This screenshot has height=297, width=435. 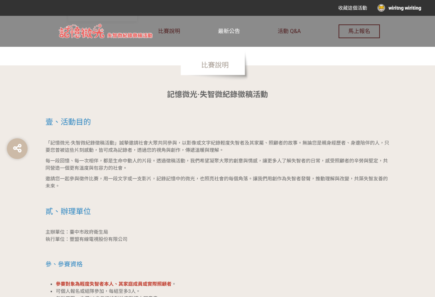 What do you see at coordinates (289, 31) in the screenshot?
I see `span: 活動 Q&A` at bounding box center [289, 31].